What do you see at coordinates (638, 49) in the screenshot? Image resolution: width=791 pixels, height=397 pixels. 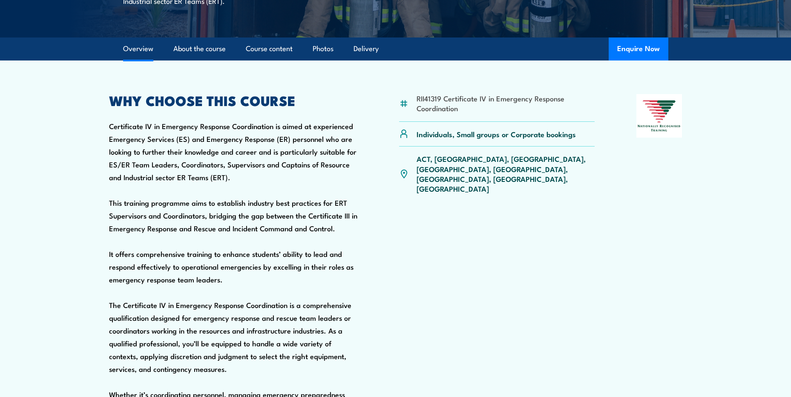 I see `button: Enquire Now` at bounding box center [638, 49].